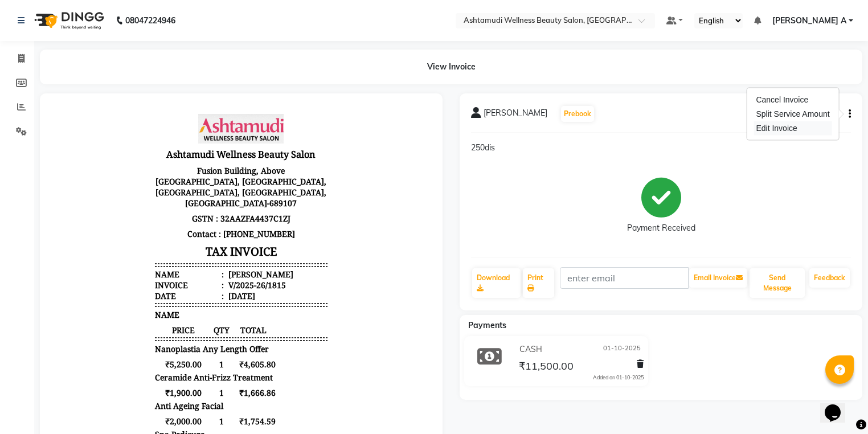 This screenshot has height=434, width=868. What do you see at coordinates (451, 67) in the screenshot?
I see `div: View Invoice` at bounding box center [451, 67].